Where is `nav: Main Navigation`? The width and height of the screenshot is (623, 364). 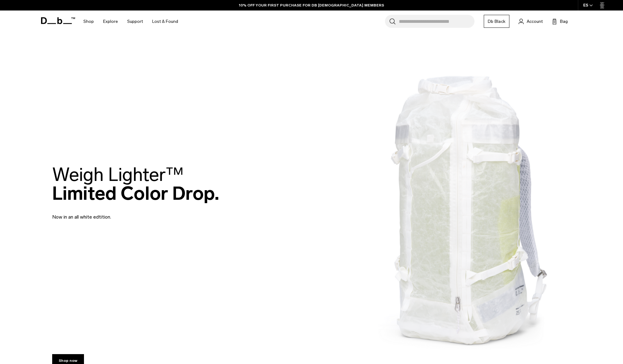 nav: Main Navigation is located at coordinates (131, 21).